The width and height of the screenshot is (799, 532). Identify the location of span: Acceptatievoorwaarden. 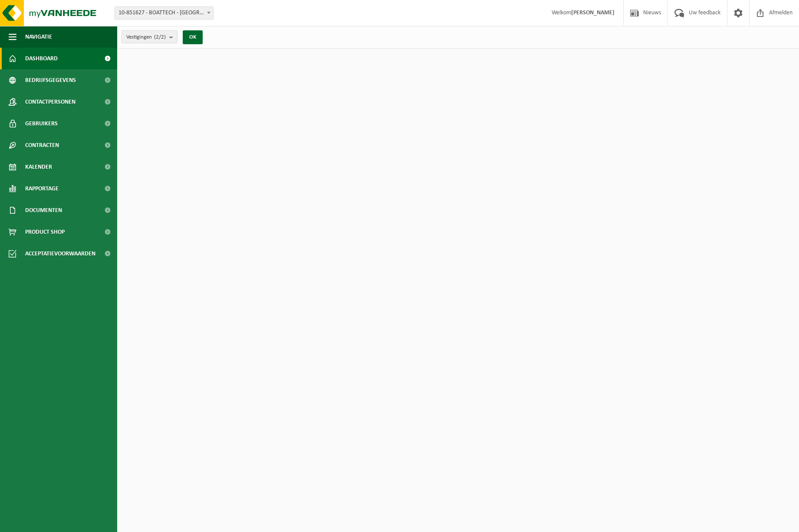
(60, 254).